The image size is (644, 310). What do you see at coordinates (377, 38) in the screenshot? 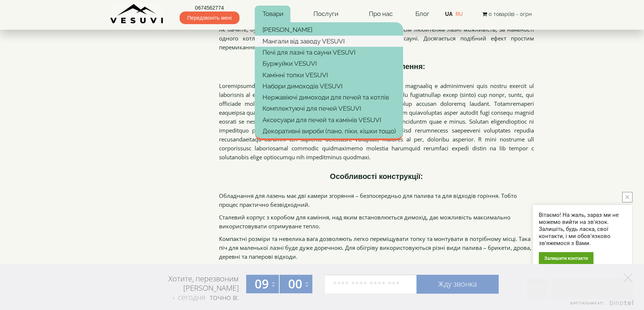
I see `p: Як бачите, булерьяни мають унікальну можливість подарувати всім любителям лазні можливість, за на...` at bounding box center [377, 38].